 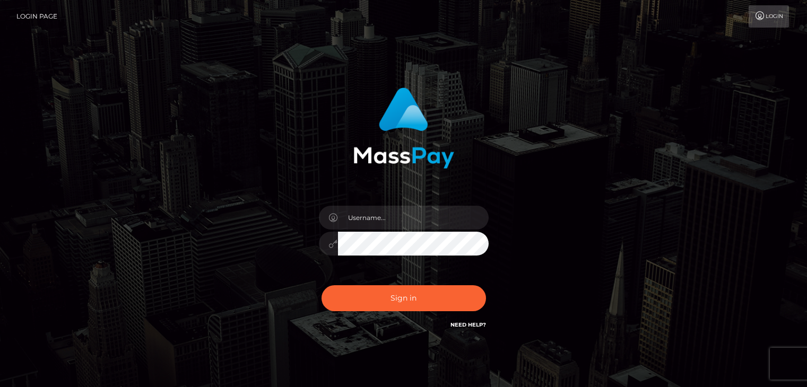 I want to click on input: Username..., so click(x=413, y=218).